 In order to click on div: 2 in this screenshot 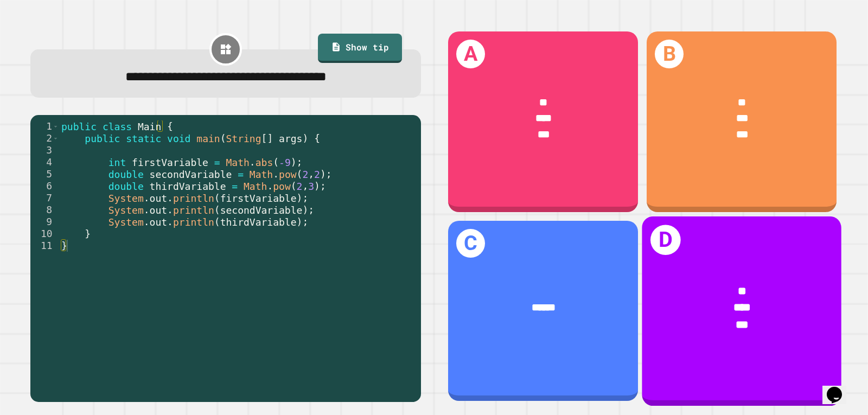, I will do `click(44, 138)`.